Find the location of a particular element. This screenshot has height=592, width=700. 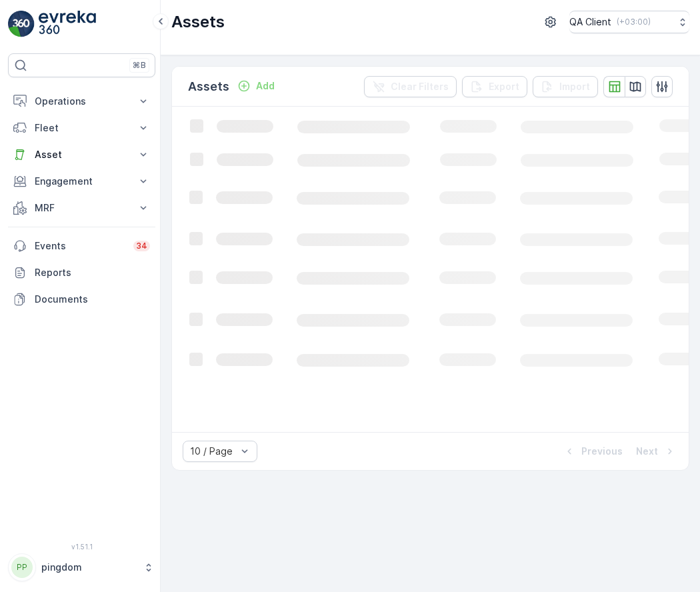

img: logo is located at coordinates (22, 24).